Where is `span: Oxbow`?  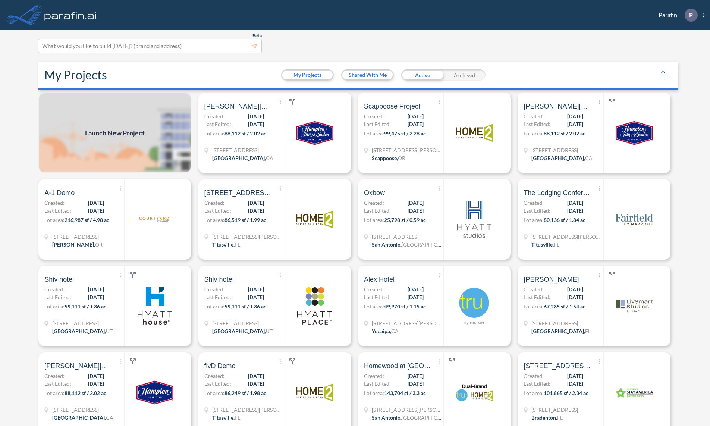 span: Oxbow is located at coordinates (374, 193).